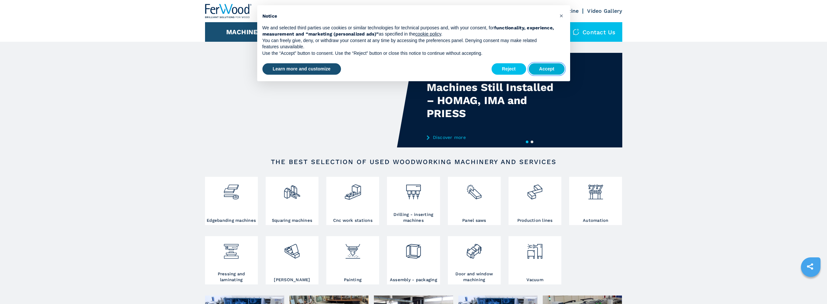  Describe the element at coordinates (409, 31) in the screenshot. I see `p: We and selected third parties use cookies or similar technologies for technical purposes and, wit...` at that location.